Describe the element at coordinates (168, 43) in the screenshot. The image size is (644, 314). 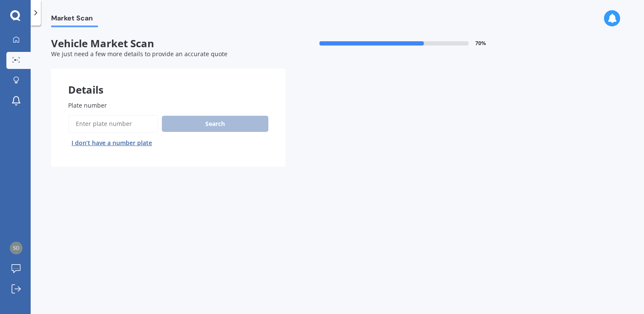
I see `span: Vehicle Market Scan` at that location.